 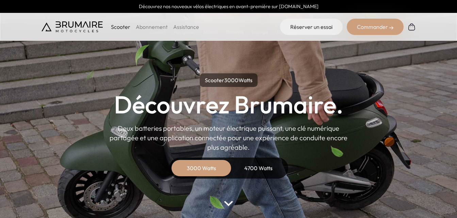 I want to click on div: 4700 Watts, so click(x=258, y=168).